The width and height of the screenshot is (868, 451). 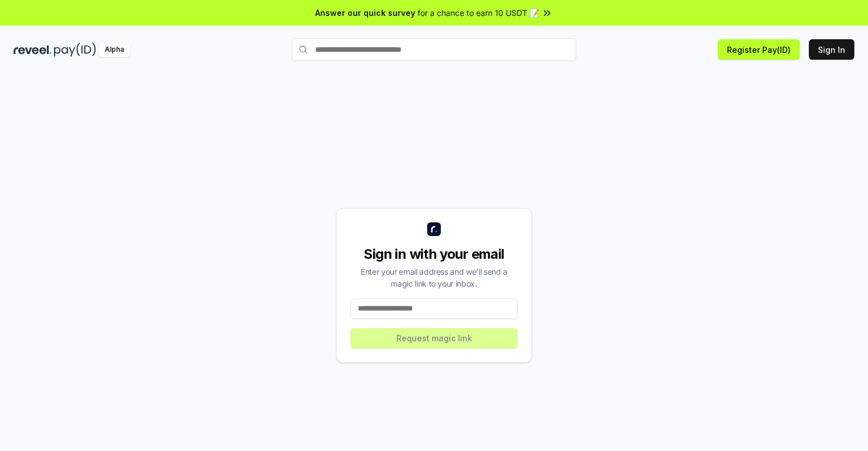 What do you see at coordinates (114, 50) in the screenshot?
I see `div: Alpha` at bounding box center [114, 50].